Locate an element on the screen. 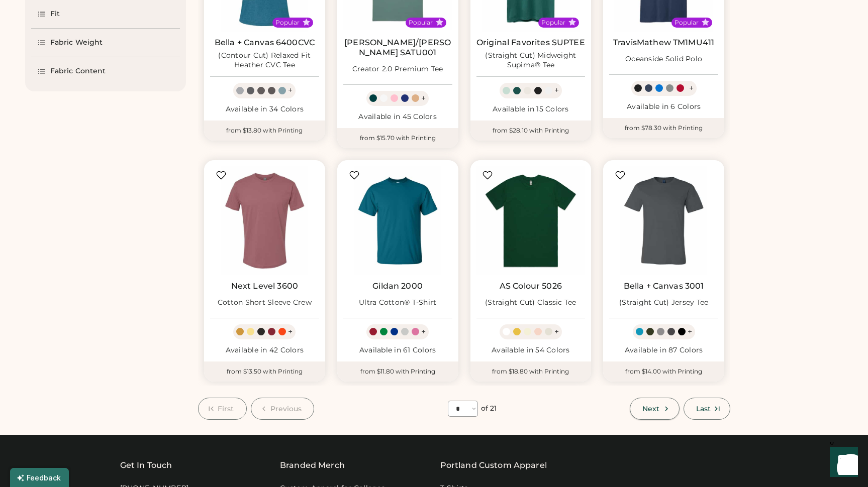  button: Previous is located at coordinates (283, 409).